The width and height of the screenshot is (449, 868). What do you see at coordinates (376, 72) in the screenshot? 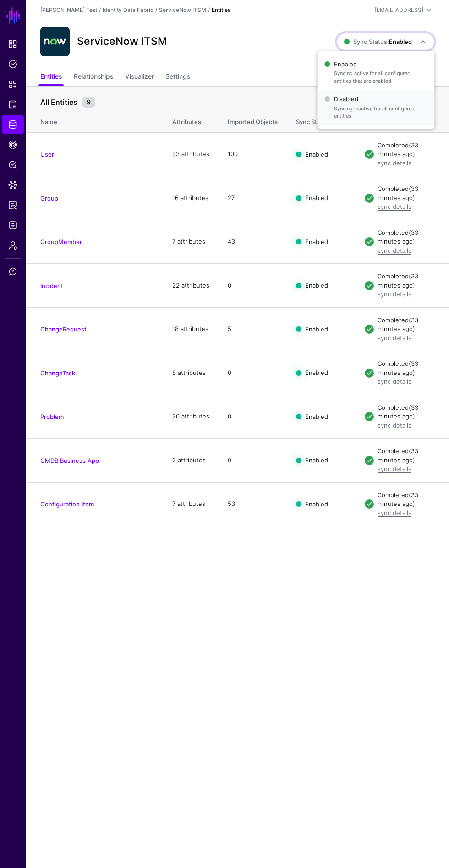
I see `button: EnabledSyncing active for all configured entities that are enabled` at bounding box center [376, 72].